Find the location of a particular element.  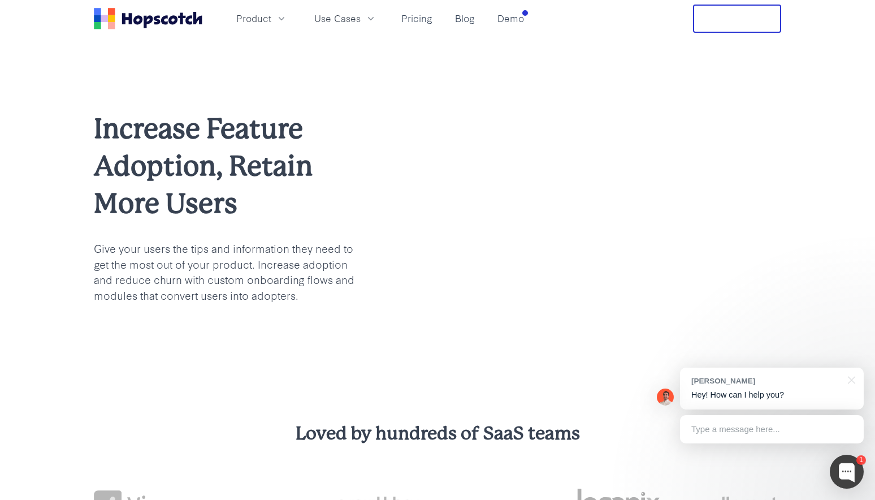

img: hopscotch-feature-adoption-tooltips-2 is located at coordinates (588, 206).